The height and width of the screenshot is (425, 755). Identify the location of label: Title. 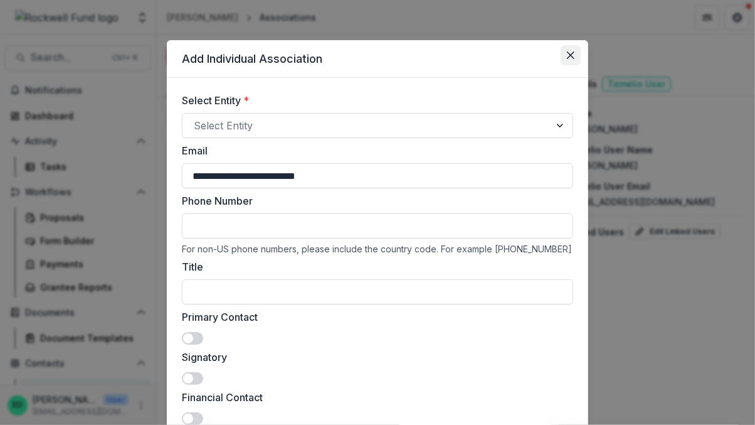
(374, 267).